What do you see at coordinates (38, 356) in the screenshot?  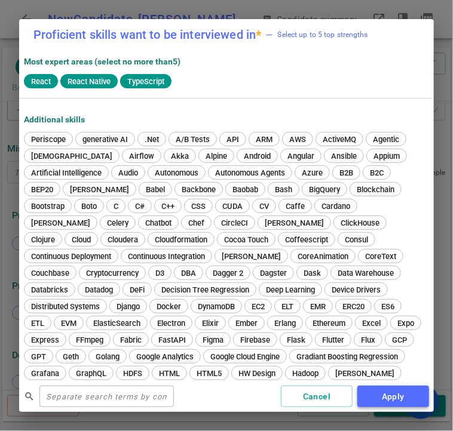 I see `span: GPT` at bounding box center [38, 356].